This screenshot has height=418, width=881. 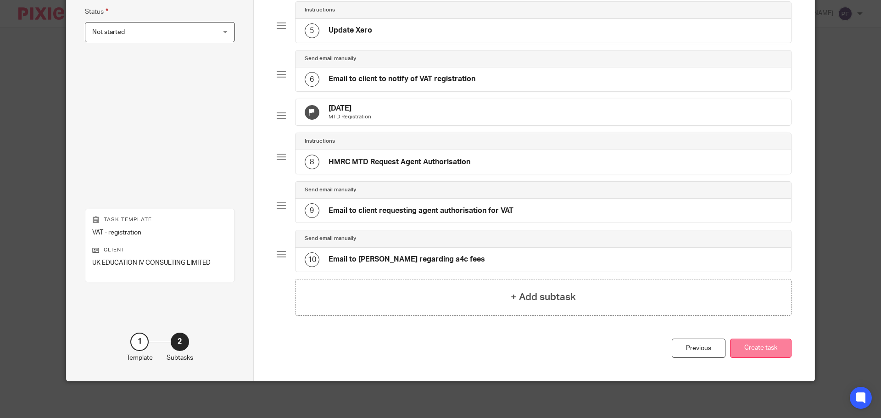 I want to click on p: Client, so click(x=160, y=250).